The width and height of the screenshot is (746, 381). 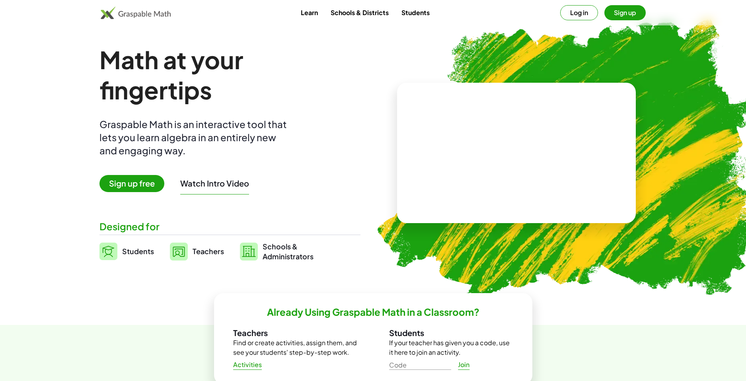 I want to click on span: Teachers, so click(x=208, y=251).